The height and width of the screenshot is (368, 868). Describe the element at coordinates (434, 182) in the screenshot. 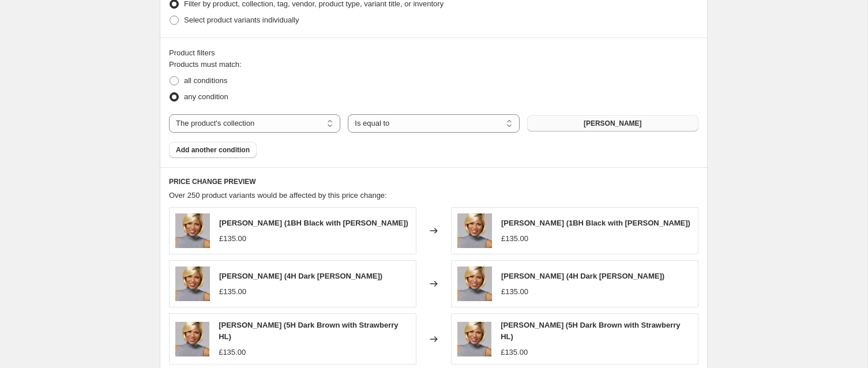

I see `h6: PRICE CHANGE PREVIEW` at that location.